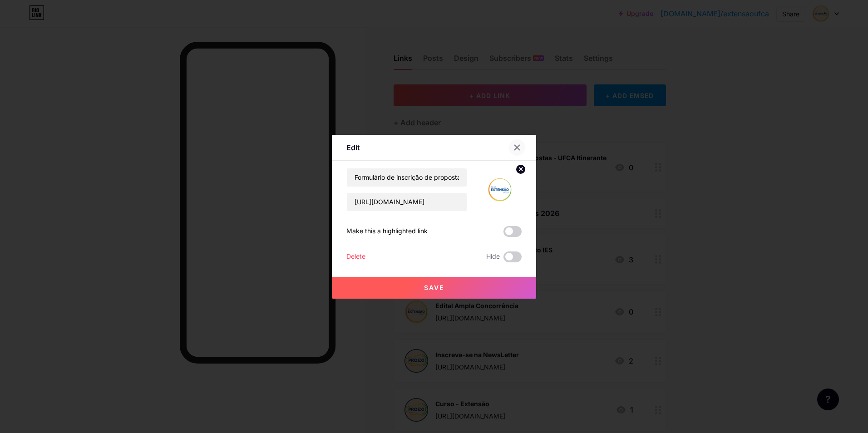 The image size is (868, 433). I want to click on input: Title, so click(407, 178).